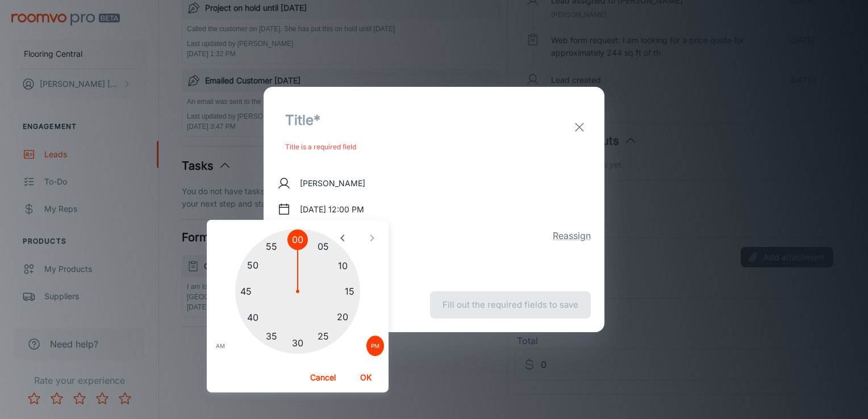 This screenshot has width=868, height=419. What do you see at coordinates (391, 120) in the screenshot?
I see `input: Title*` at bounding box center [391, 120].